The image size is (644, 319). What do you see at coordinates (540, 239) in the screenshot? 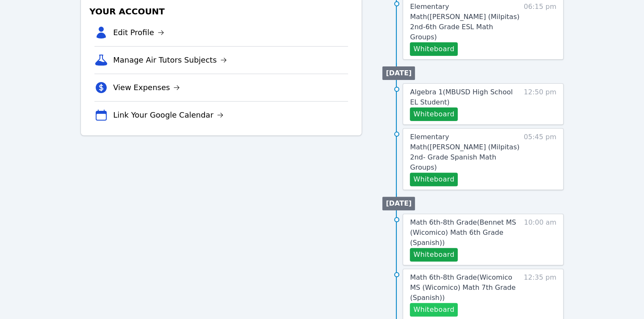
I see `span: 10:00 am` at bounding box center [540, 239].